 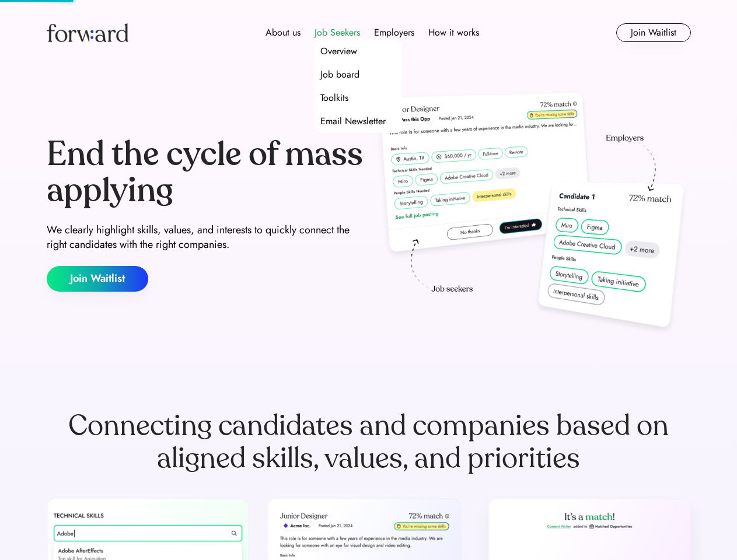 I want to click on div: About us, so click(x=283, y=33).